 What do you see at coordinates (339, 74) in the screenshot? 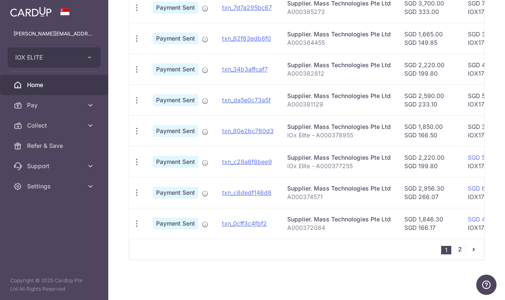
I see `p: A000382812` at bounding box center [339, 74].